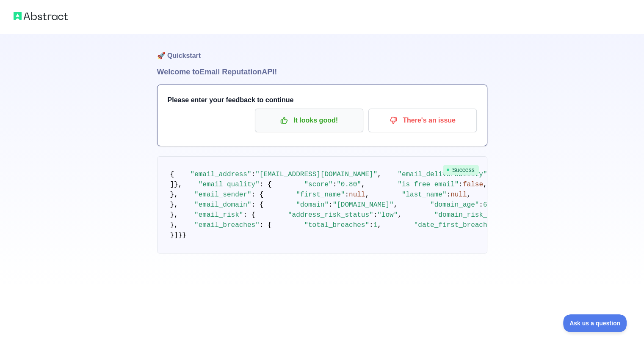 This screenshot has width=644, height=349. What do you see at coordinates (473, 185) in the screenshot?
I see `span: false` at bounding box center [473, 185].